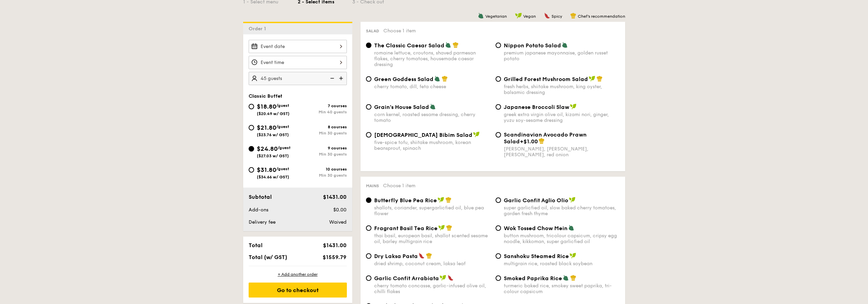  What do you see at coordinates (432, 263) in the screenshot?
I see `div: dried shrimp, coconut cream, laksa leaf` at bounding box center [432, 263].